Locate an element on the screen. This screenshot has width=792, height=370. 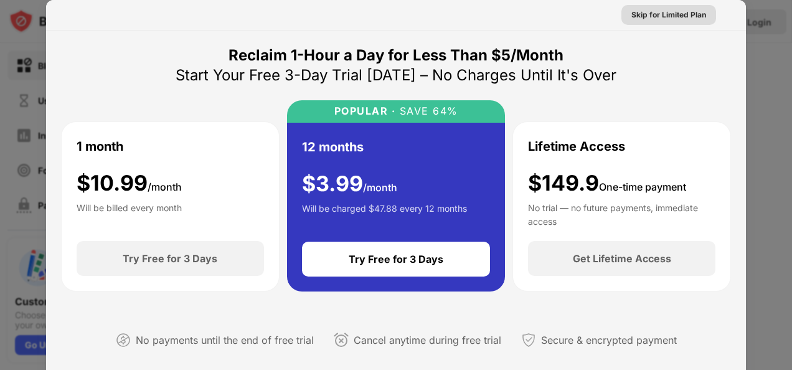
div: No trial — no future payments, immediate access is located at coordinates (622, 214).